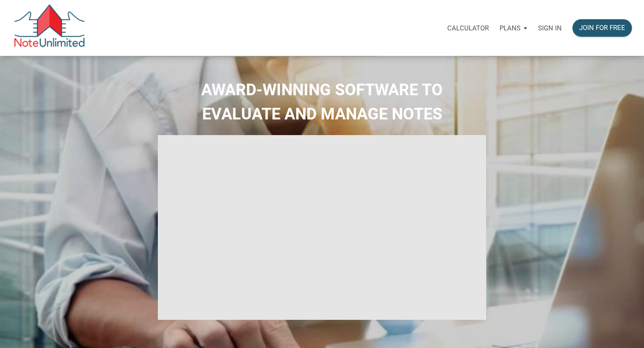 The image size is (644, 348). I want to click on h2: AWARD-WINNING SOFTWARE TO EVALUATE AND MANAGE NOTES, so click(322, 102).